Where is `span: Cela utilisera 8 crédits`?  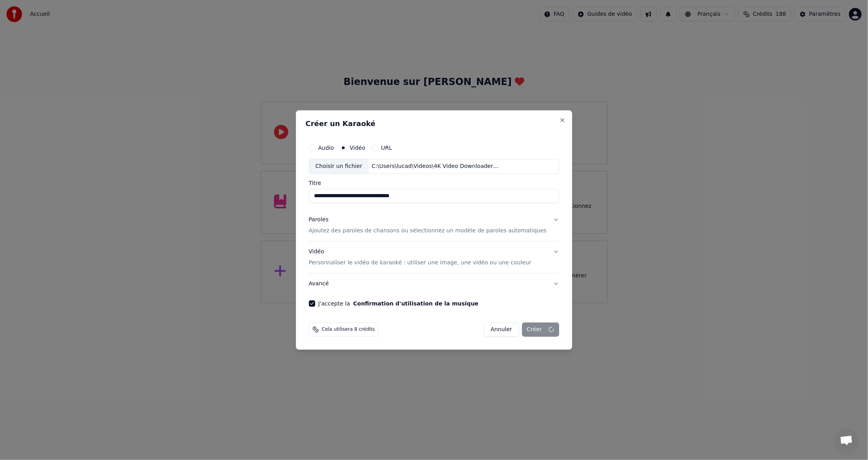
span: Cela utilisera 8 crédits is located at coordinates (348, 330).